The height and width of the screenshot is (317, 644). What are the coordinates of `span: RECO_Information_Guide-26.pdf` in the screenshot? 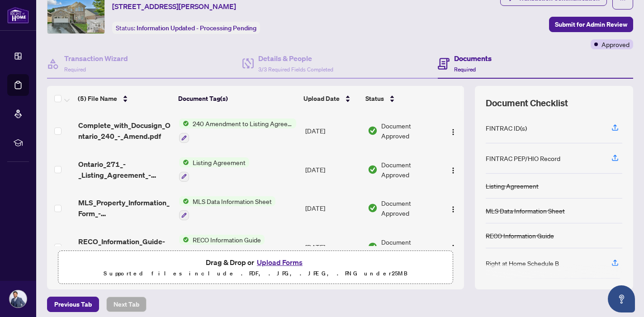 It's located at (125, 247).